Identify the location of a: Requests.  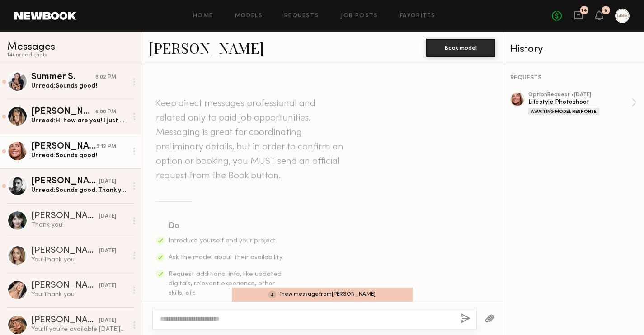
(301, 16).